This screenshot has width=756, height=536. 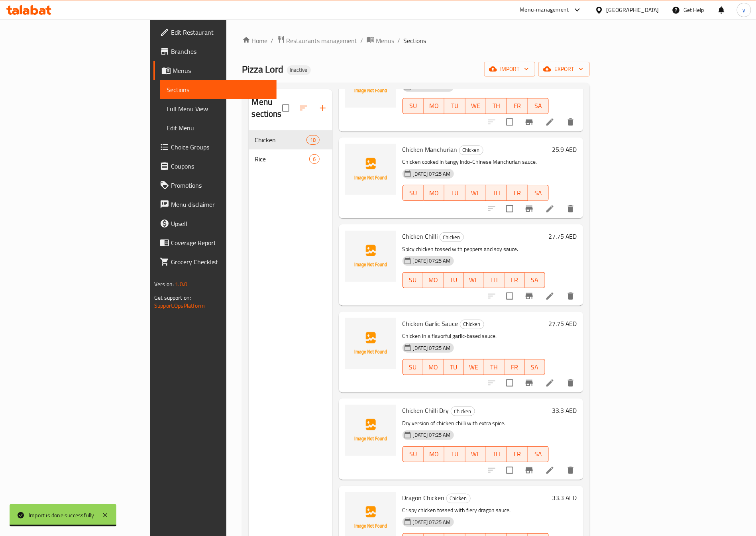 I want to click on div: Menu-management, so click(x=545, y=10).